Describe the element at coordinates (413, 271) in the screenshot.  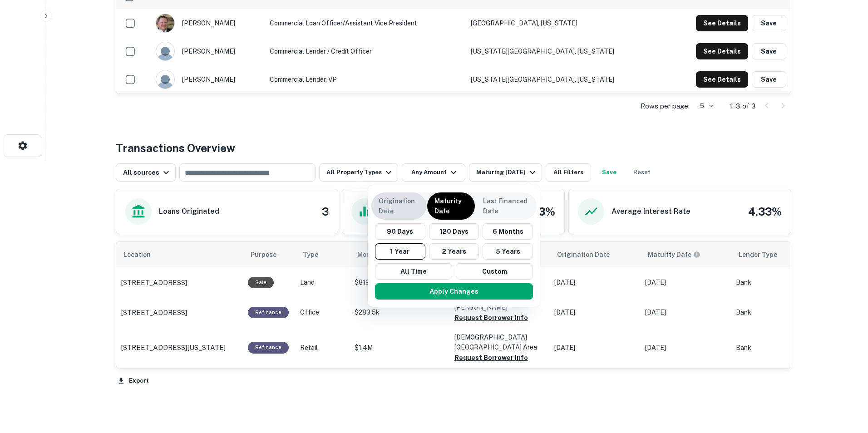
I see `button: All Time` at that location.